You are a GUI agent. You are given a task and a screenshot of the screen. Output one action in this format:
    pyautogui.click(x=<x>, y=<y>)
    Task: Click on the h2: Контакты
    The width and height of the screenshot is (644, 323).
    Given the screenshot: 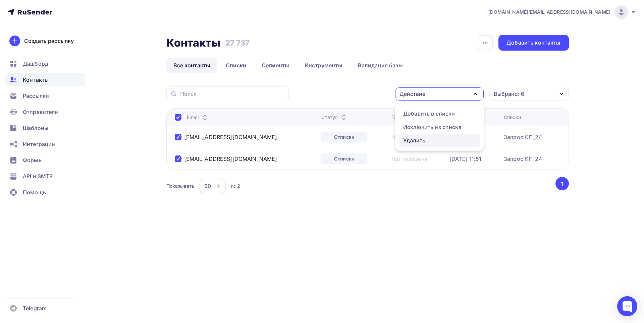 What is the action you would take?
    pyautogui.click(x=194, y=43)
    